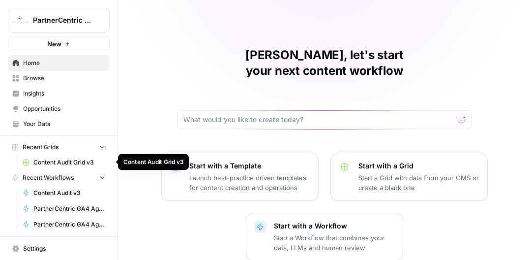 The width and height of the screenshot is (531, 260). I want to click on span: Recent Grids, so click(40, 147).